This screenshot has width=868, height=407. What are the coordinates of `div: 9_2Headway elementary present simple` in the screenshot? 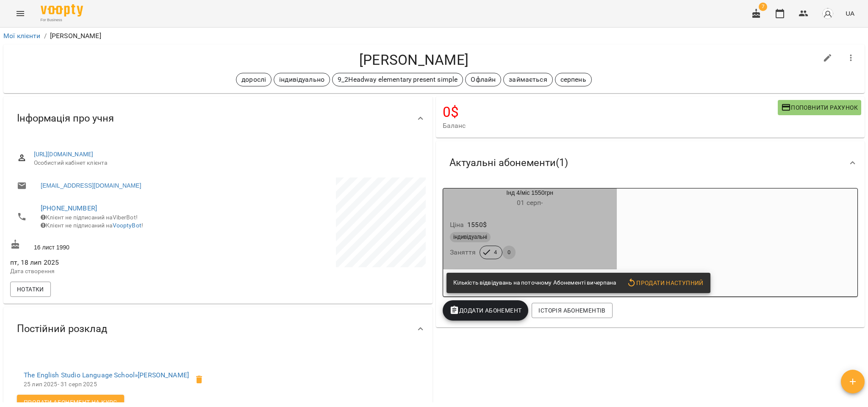 It's located at (397, 80).